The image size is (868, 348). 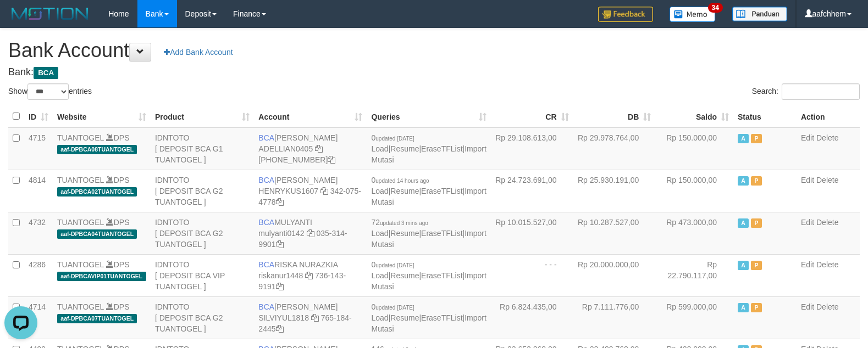 I want to click on td: 4814, so click(x=38, y=191).